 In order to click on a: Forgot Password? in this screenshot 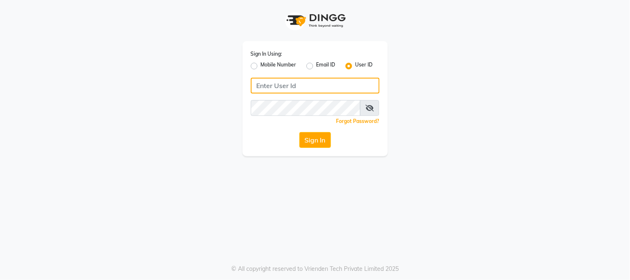, I will do `click(358, 121)`.